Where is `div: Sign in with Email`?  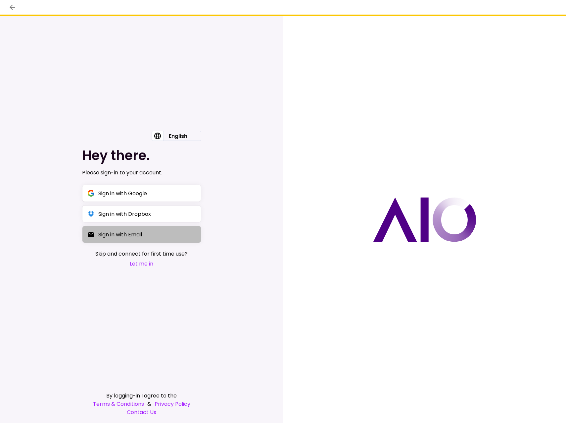
div: Sign in with Email is located at coordinates (120, 234).